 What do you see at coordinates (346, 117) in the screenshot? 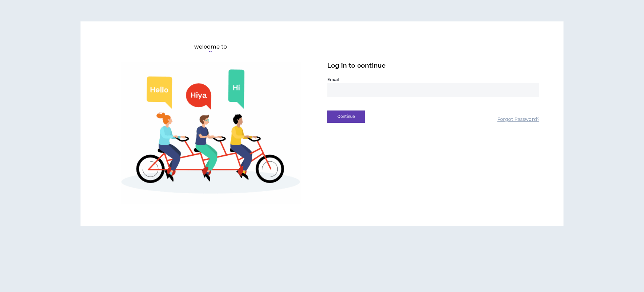
I see `button: Continue` at bounding box center [346, 117].